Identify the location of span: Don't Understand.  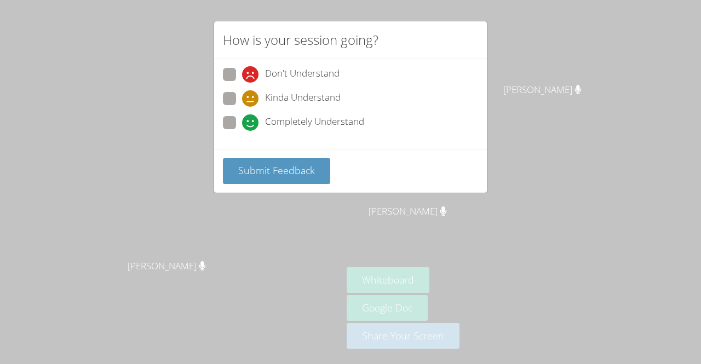
(302, 74).